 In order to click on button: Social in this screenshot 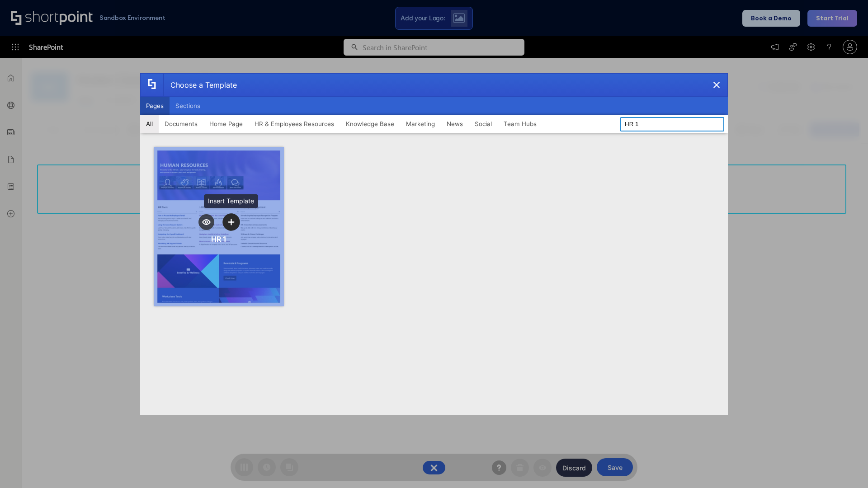, I will do `click(483, 124)`.